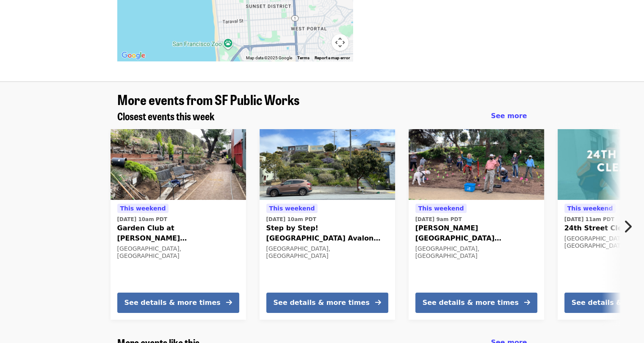  What do you see at coordinates (166, 116) in the screenshot?
I see `a: Closest events this week` at bounding box center [166, 116].